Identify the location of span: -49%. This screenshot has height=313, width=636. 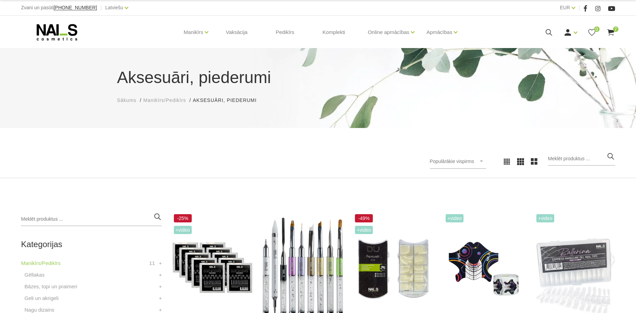
(364, 219).